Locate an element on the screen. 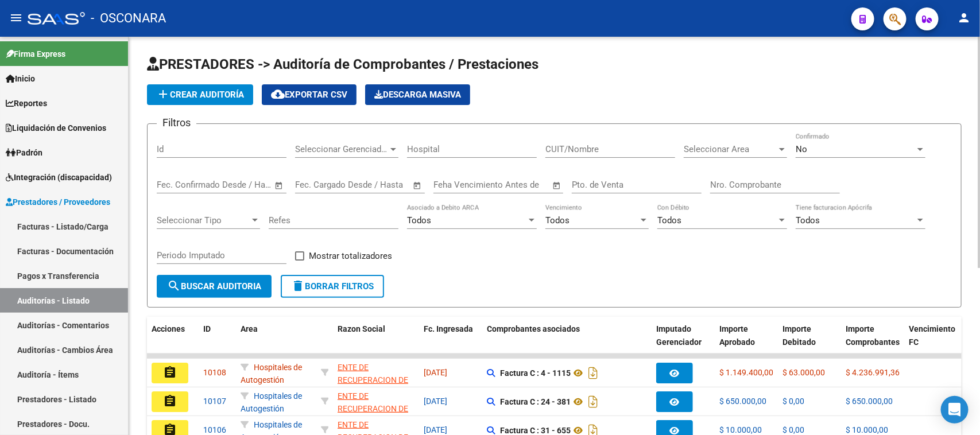  span: Inicio is located at coordinates (20, 78).